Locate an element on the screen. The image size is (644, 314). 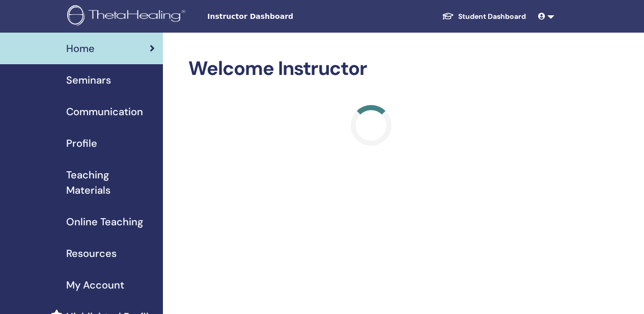
span: Seminars is located at coordinates (89, 80).